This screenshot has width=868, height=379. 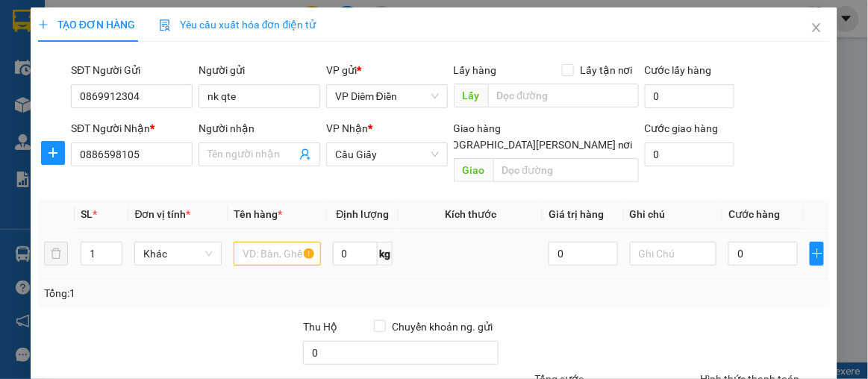 What do you see at coordinates (56, 254) in the screenshot?
I see `button: delete` at bounding box center [56, 254].